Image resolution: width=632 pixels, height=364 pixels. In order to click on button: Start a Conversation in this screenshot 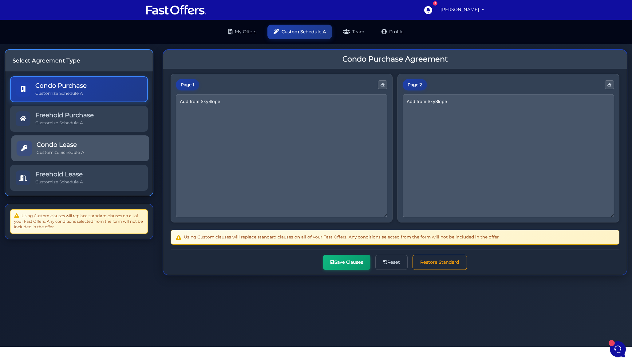, I will do `click(61, 69)`.